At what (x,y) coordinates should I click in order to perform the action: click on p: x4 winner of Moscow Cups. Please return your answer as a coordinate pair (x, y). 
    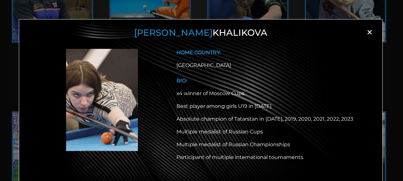
    Looking at the image, I should click on (272, 94).